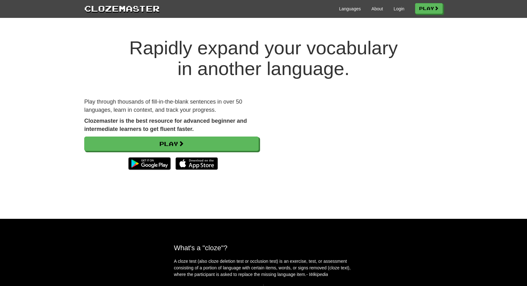  Describe the element at coordinates (149, 164) in the screenshot. I see `img: Get it on Google Play` at that location.